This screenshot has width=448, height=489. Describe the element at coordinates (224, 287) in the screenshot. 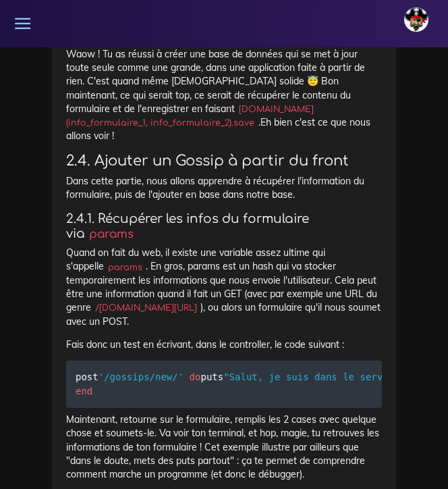

I see `p: Quand on fait du web, il existe une variable assez ultime qui s'appelle . En gros, params est un ...` at that location.